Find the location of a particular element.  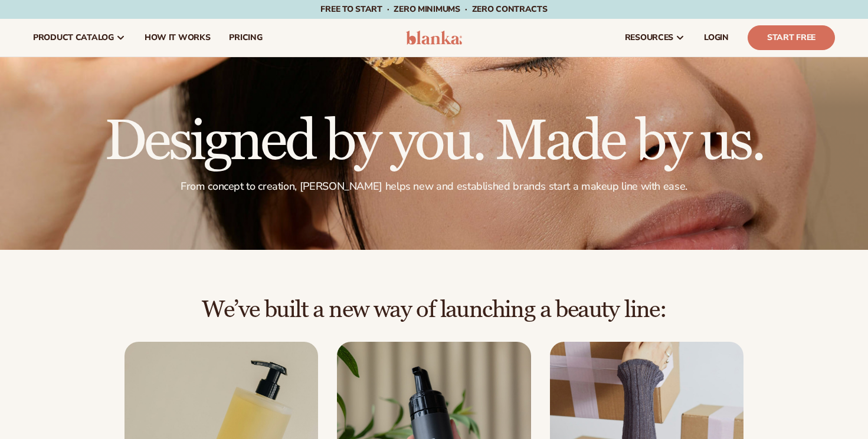

a: resources is located at coordinates (655, 38).